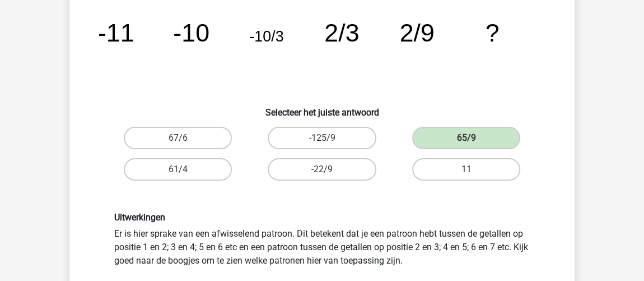 Image resolution: width=644 pixels, height=281 pixels. I want to click on label: 65/9, so click(466, 138).